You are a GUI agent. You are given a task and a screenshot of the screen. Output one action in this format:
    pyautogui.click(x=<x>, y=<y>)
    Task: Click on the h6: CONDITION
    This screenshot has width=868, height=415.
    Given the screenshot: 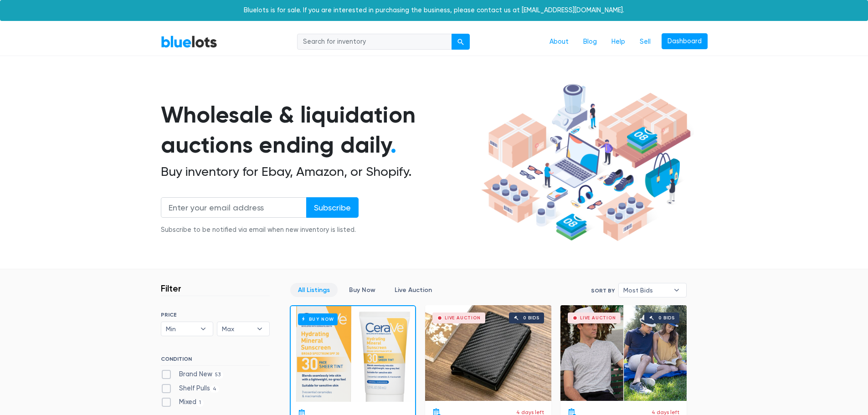 What is the action you would take?
    pyautogui.click(x=215, y=360)
    